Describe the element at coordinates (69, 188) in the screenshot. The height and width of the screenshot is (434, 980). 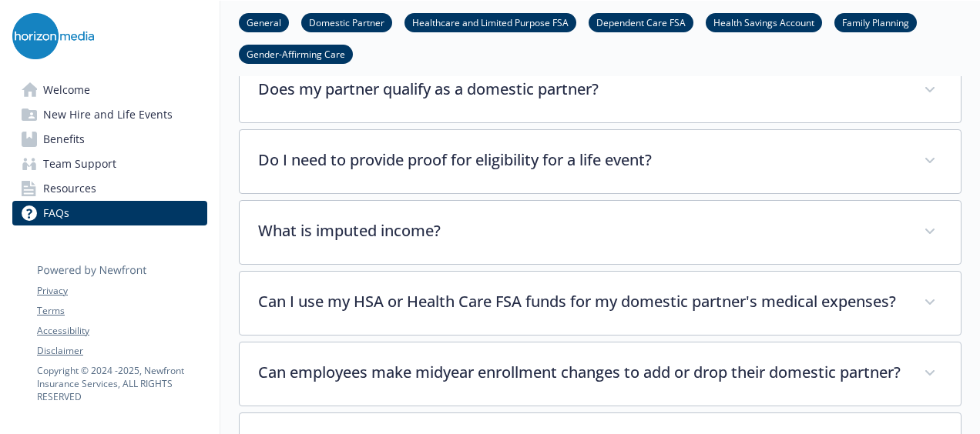
I see `span: Resources` at that location.